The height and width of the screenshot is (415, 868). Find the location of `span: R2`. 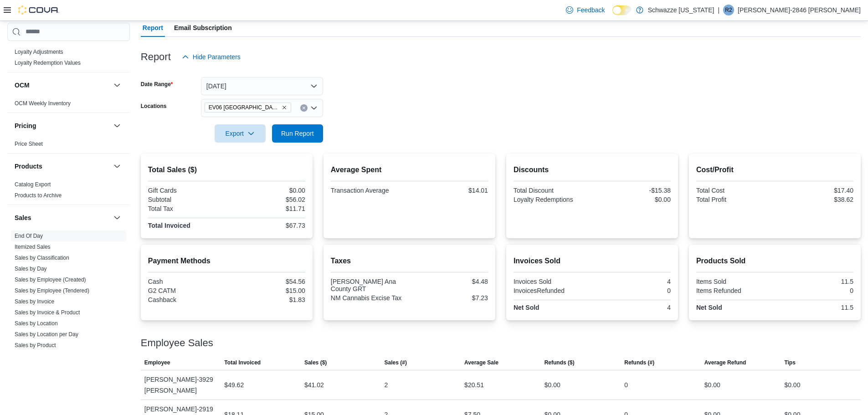

span: R2 is located at coordinates (728, 10).